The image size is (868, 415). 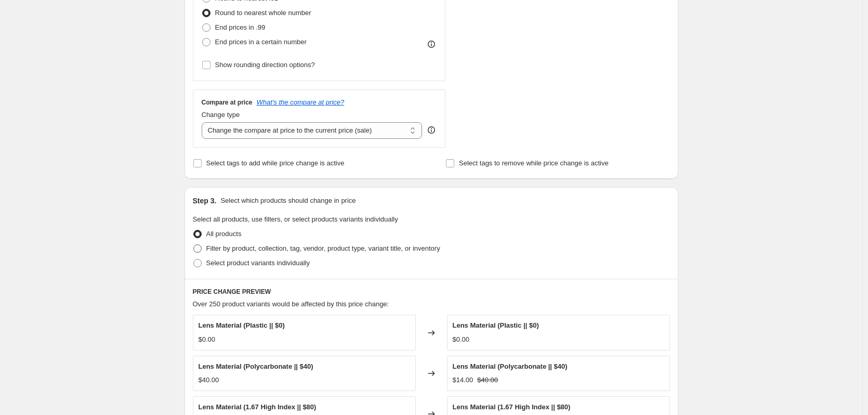 I want to click on div: $14.00, so click(x=463, y=380).